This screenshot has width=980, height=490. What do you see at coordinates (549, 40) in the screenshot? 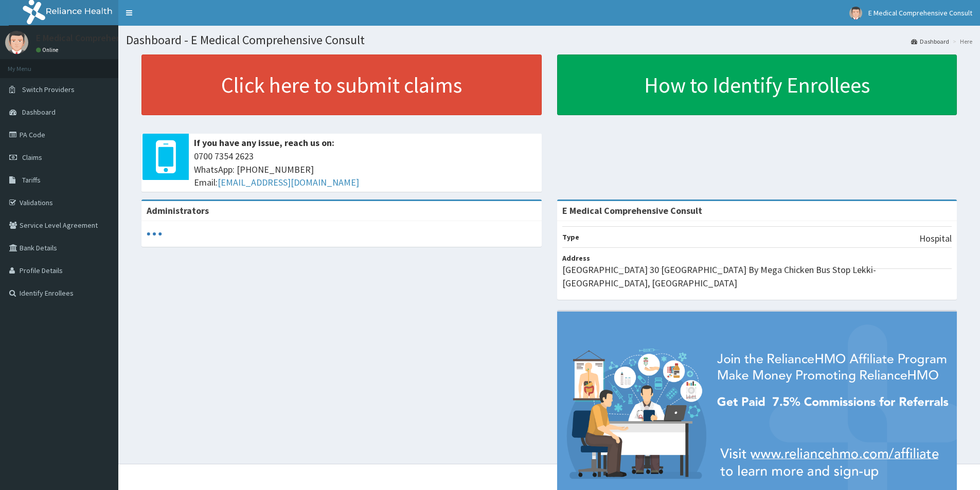
I see `h1: Dashboard - E Medical Comprehensive Consult` at bounding box center [549, 40].